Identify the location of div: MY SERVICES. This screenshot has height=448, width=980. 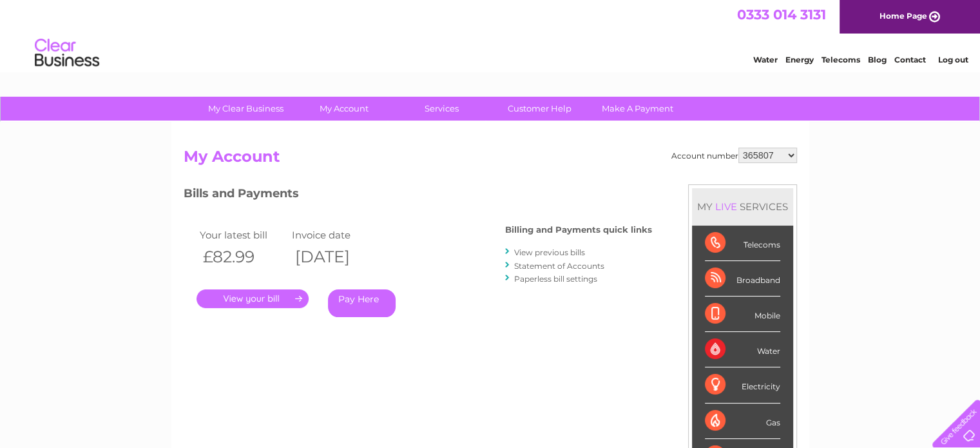
(742, 206).